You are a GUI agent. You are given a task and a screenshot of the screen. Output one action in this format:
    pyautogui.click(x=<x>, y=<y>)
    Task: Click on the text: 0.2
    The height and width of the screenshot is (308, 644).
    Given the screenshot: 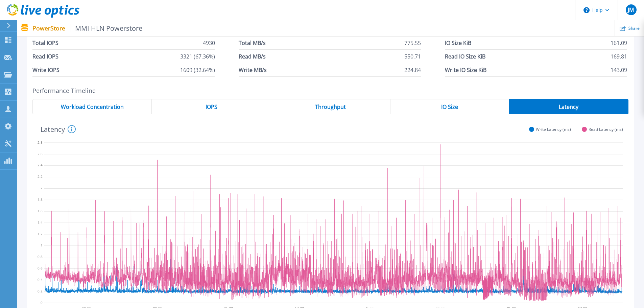 What is the action you would take?
    pyautogui.click(x=40, y=291)
    